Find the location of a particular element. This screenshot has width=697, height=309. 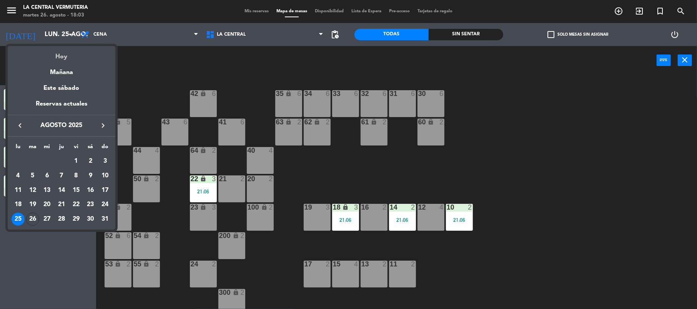

div: Este sábado is located at coordinates (61, 88).